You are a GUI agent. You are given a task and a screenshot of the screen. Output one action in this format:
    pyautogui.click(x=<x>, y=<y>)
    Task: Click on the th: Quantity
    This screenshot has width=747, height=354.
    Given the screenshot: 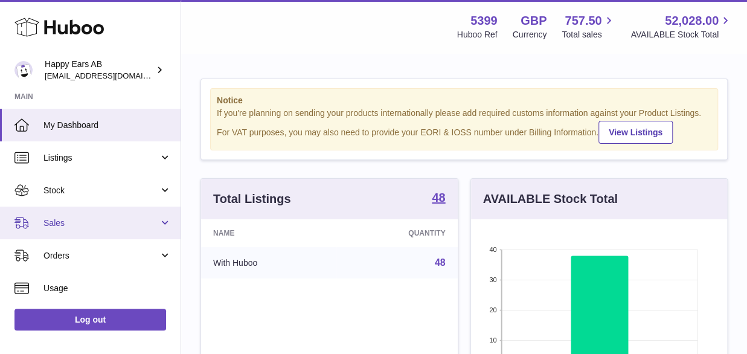 What is the action you would take?
    pyautogui.click(x=397, y=233)
    